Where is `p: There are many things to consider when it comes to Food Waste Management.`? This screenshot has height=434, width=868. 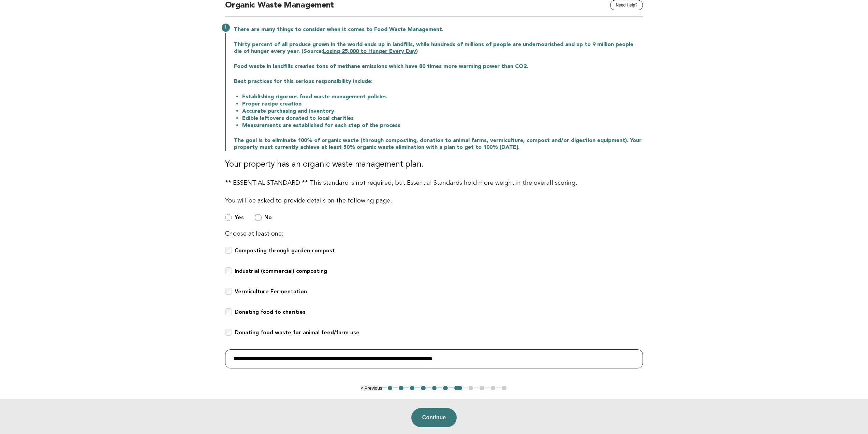
p: There are many things to consider when it comes to Food Waste Management. is located at coordinates (438, 30).